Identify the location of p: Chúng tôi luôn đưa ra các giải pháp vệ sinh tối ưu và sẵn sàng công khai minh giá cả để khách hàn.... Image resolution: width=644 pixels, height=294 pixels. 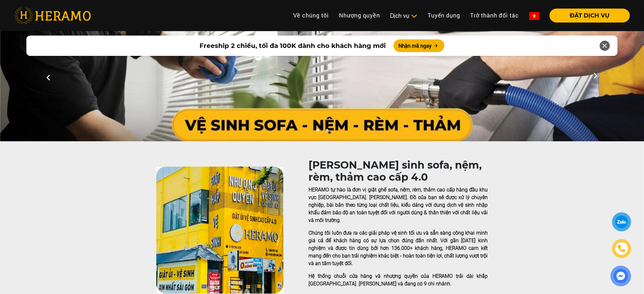
(398, 248).